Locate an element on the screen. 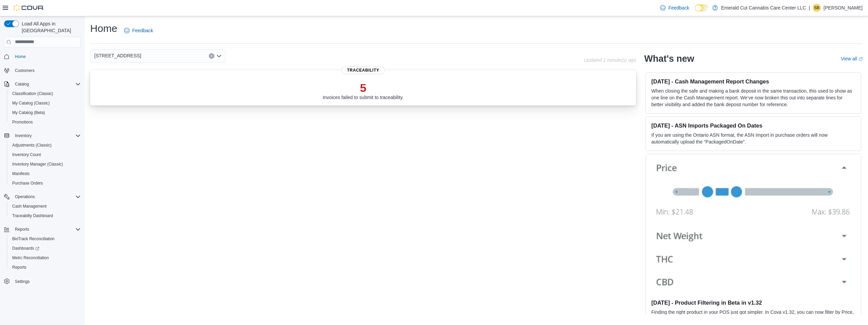 The image size is (868, 325). a: Metrc Reconciliation is located at coordinates (31, 258).